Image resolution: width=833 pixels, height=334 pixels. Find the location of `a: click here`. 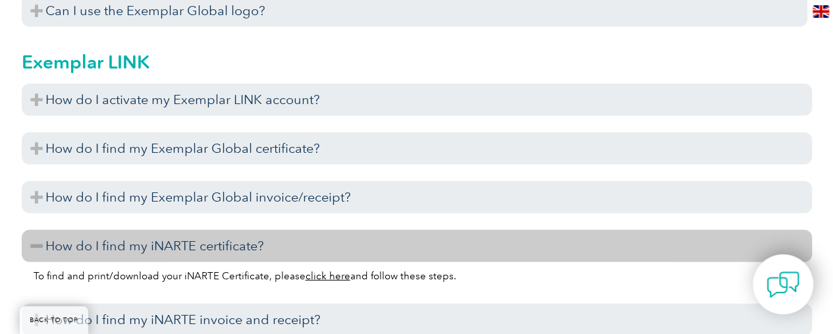

a: click here is located at coordinates (328, 276).